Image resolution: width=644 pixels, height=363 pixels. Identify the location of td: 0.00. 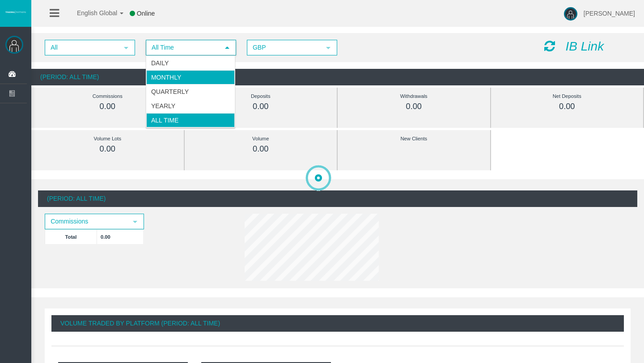
(120, 237).